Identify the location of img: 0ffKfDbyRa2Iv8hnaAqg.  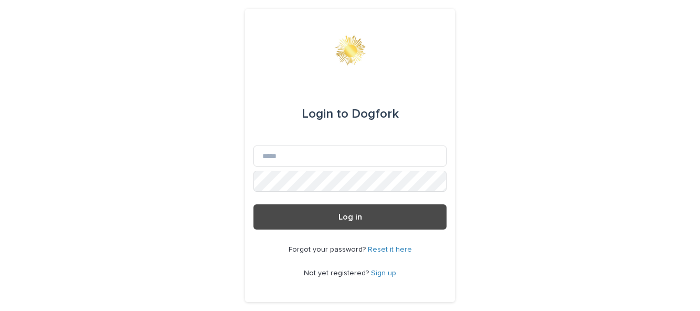
(350, 50).